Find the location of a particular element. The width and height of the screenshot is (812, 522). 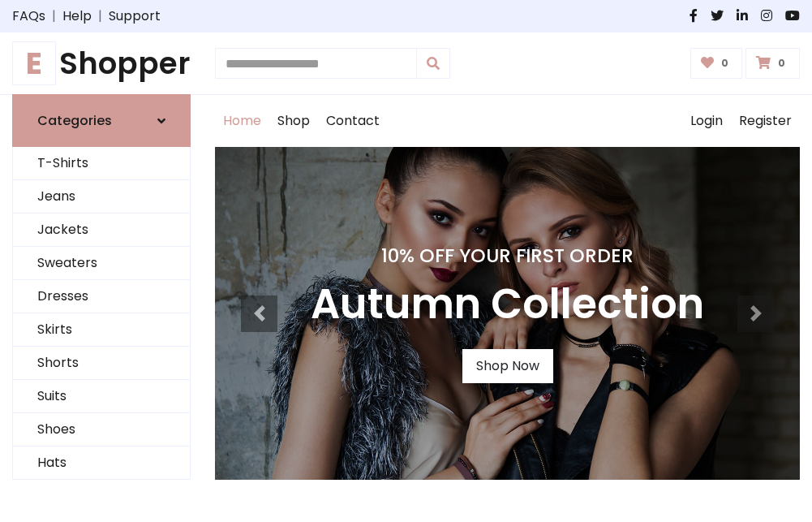

a: Categories is located at coordinates (102, 120).